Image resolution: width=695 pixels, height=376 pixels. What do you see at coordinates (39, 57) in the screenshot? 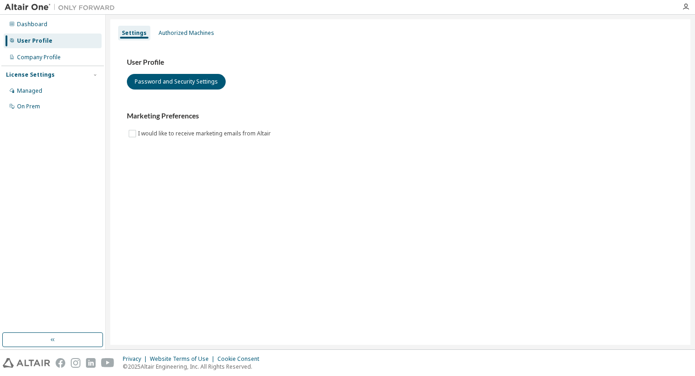
I see `div: Company Profile` at bounding box center [39, 57].